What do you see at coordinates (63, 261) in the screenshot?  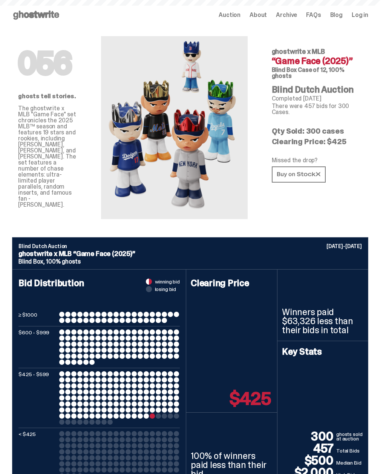 I see `span: 100% ghosts` at bounding box center [63, 261].